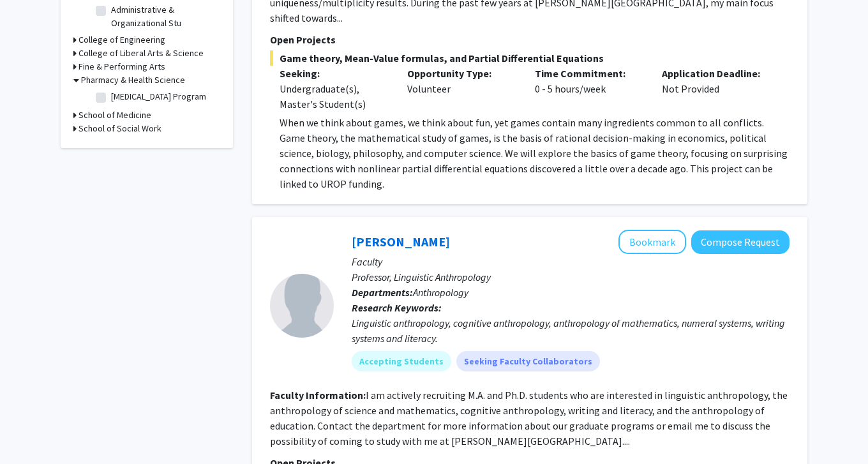  Describe the element at coordinates (132, 80) in the screenshot. I see `h3: Pharmacy & Health Science` at that location.